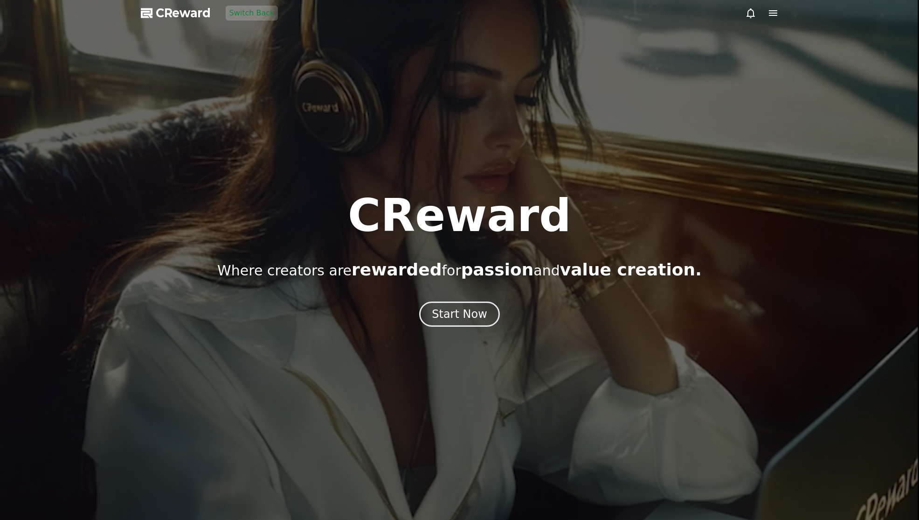 The image size is (919, 520). I want to click on span: value creation., so click(631, 269).